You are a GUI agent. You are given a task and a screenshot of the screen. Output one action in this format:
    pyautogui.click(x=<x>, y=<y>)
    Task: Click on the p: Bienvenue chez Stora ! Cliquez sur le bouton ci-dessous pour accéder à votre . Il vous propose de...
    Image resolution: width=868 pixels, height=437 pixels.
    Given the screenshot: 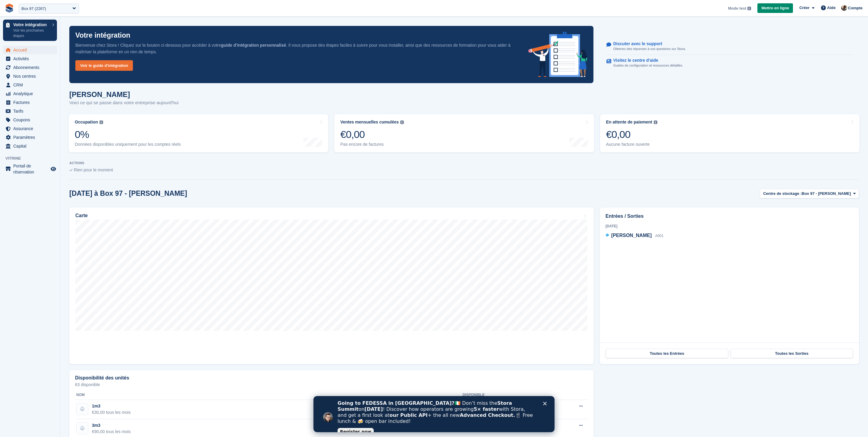 What is the action you would take?
    pyautogui.click(x=297, y=49)
    